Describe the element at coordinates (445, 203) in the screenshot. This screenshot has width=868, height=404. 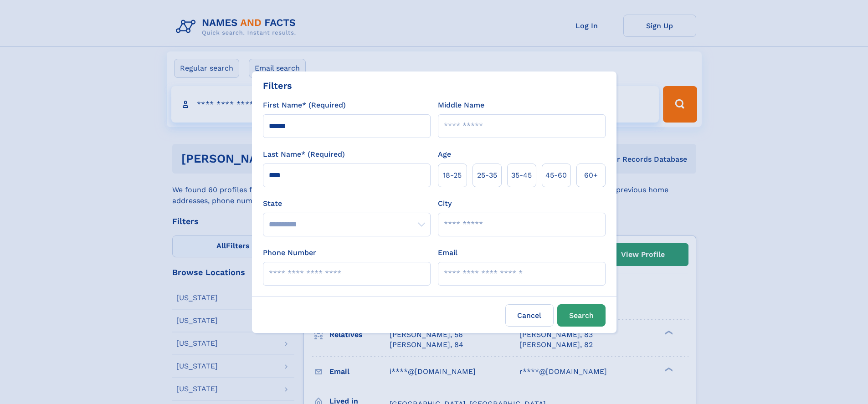
I see `label: City` at that location.